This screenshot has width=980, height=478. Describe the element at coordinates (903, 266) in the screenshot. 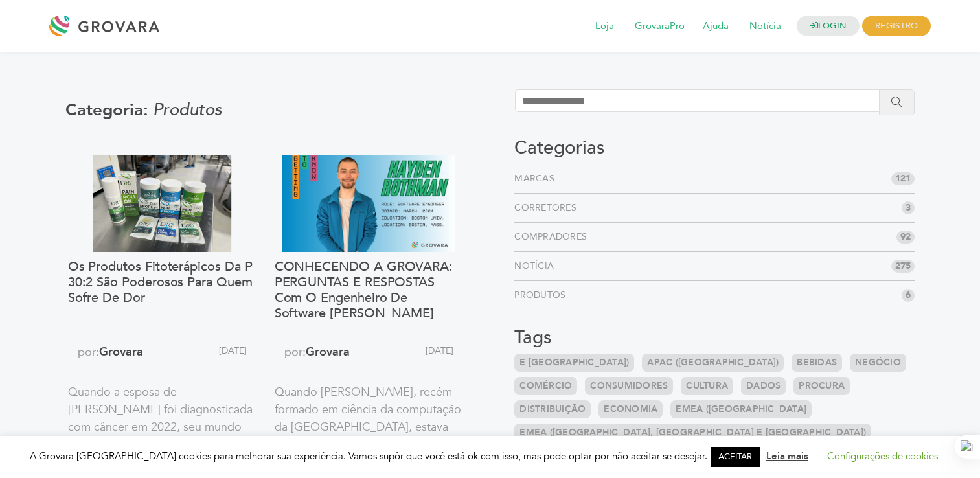

I see `span: 275` at that location.